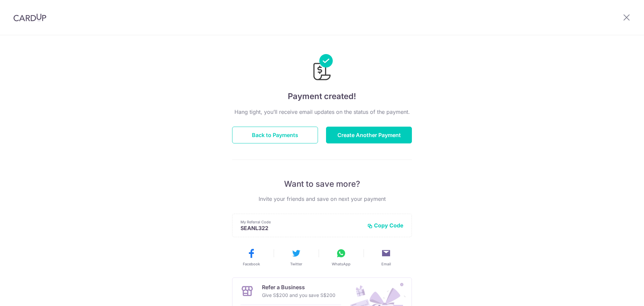 The height and width of the screenshot is (306, 644). What do you see at coordinates (275, 135) in the screenshot?
I see `button: Back to Payments` at bounding box center [275, 135].